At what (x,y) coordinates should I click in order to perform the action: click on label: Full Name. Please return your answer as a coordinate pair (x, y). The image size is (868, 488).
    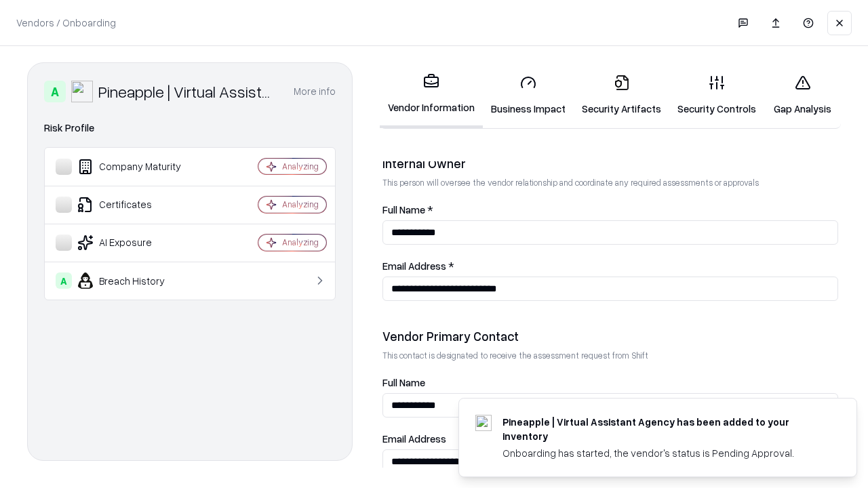
    Looking at the image, I should click on (610, 383).